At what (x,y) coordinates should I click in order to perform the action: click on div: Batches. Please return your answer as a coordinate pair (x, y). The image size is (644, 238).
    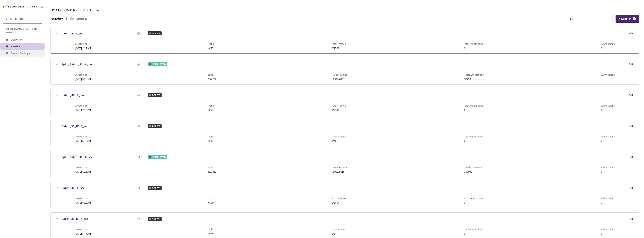
    Looking at the image, I should click on (57, 18).